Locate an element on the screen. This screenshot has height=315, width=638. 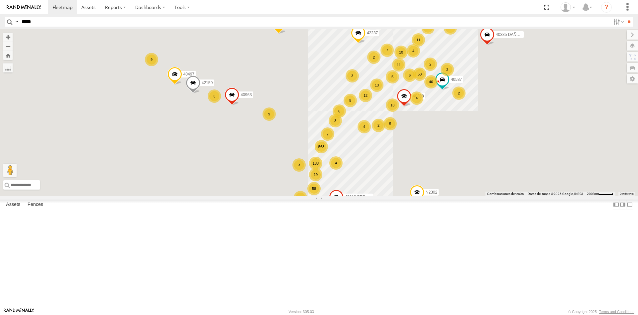
div: 19 is located at coordinates (316, 175).